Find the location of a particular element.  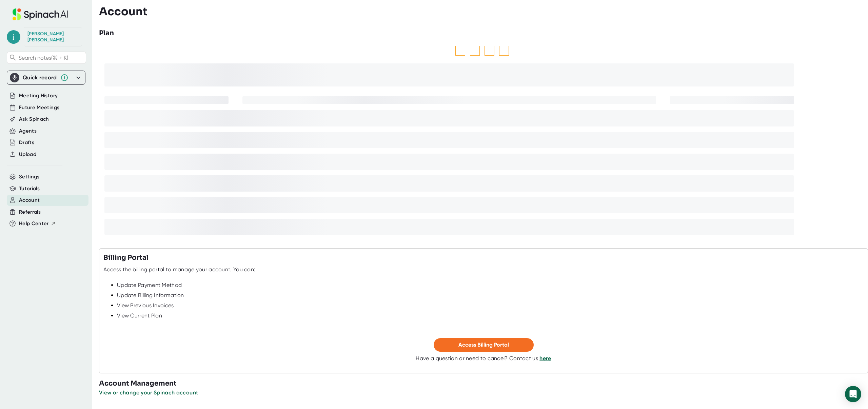

button: View or change your Spinach account is located at coordinates (148, 393).